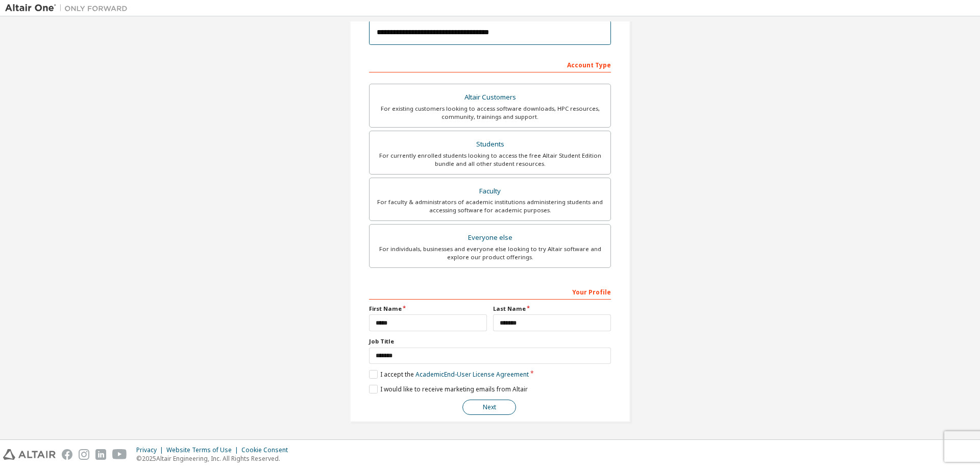 The width and height of the screenshot is (980, 469). I want to click on div: Everyone else, so click(490, 238).